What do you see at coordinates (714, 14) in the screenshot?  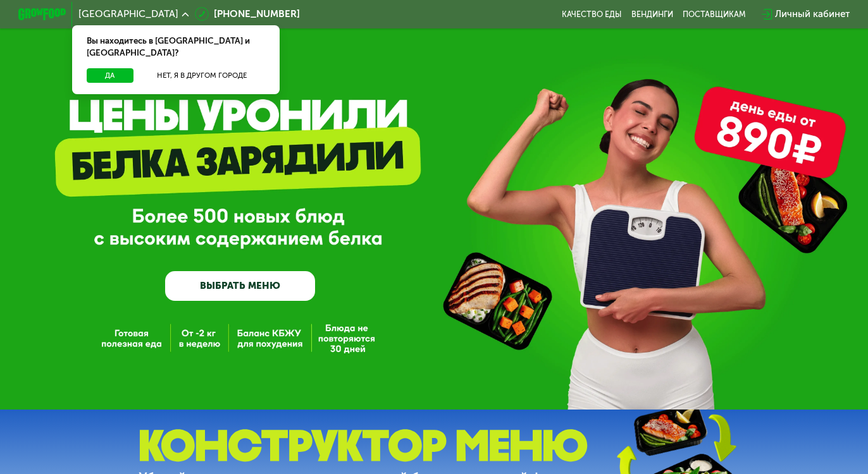 I see `div: поставщикам` at bounding box center [714, 14].